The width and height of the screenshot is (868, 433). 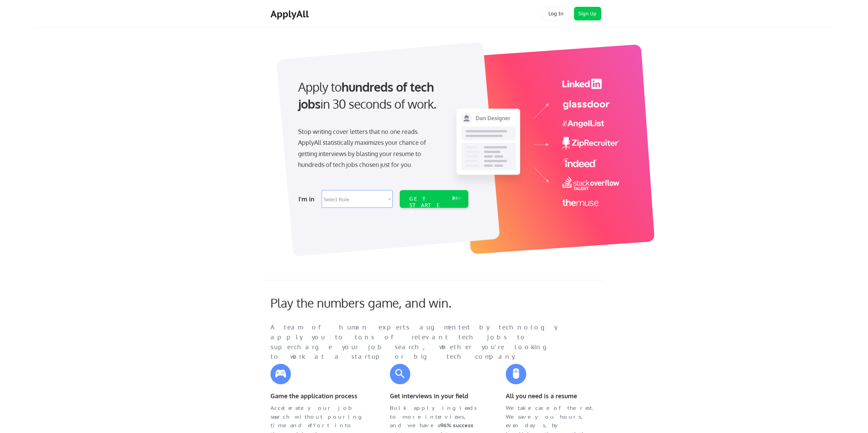 I want to click on strong: hundreds of tech jobs, so click(x=367, y=95).